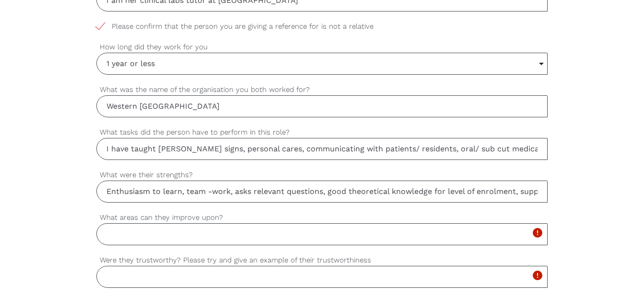 Image resolution: width=644 pixels, height=296 pixels. I want to click on label: Were they trustworthy? Please try and give an example of their trustworthiness, so click(322, 260).